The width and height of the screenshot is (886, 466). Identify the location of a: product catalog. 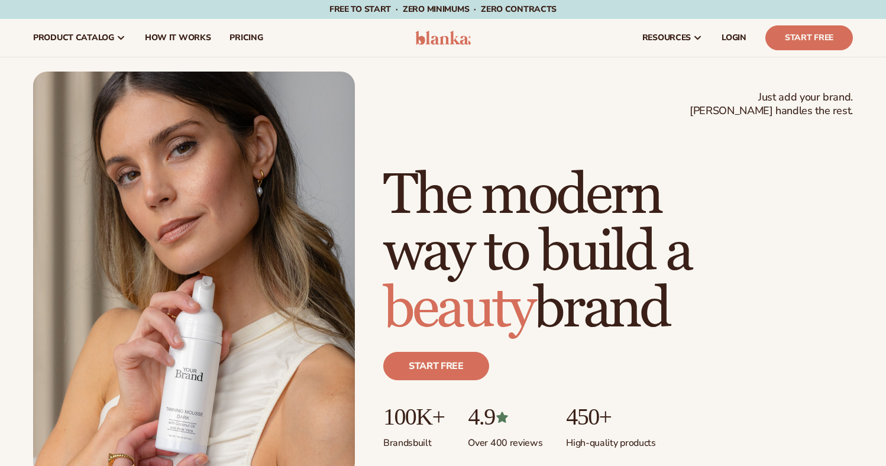
(79, 38).